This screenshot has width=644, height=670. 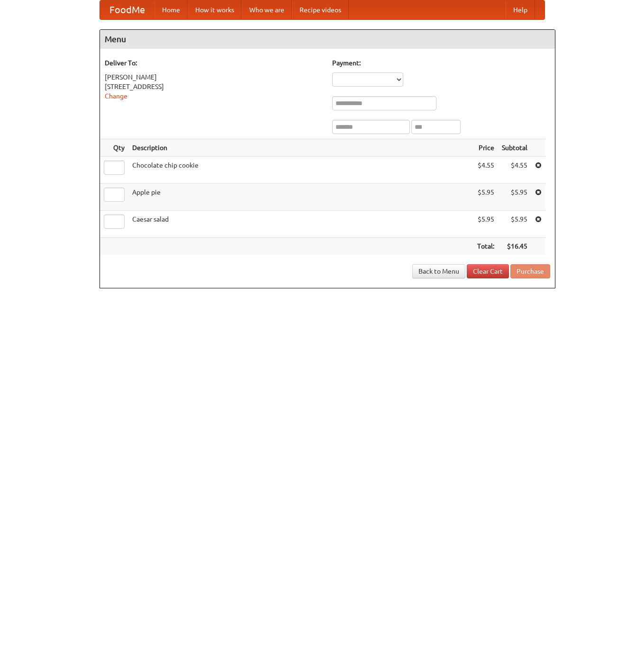 What do you see at coordinates (267, 10) in the screenshot?
I see `a: Who we are` at bounding box center [267, 10].